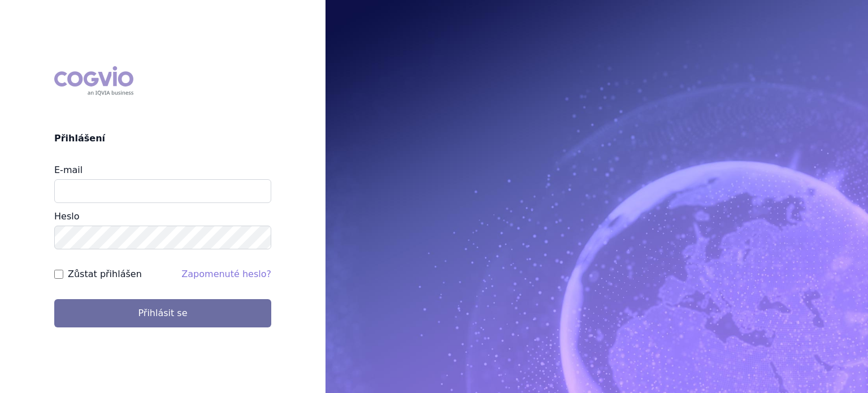 This screenshot has width=868, height=393. Describe the element at coordinates (94, 81) in the screenshot. I see `div: COGVIO` at that location.